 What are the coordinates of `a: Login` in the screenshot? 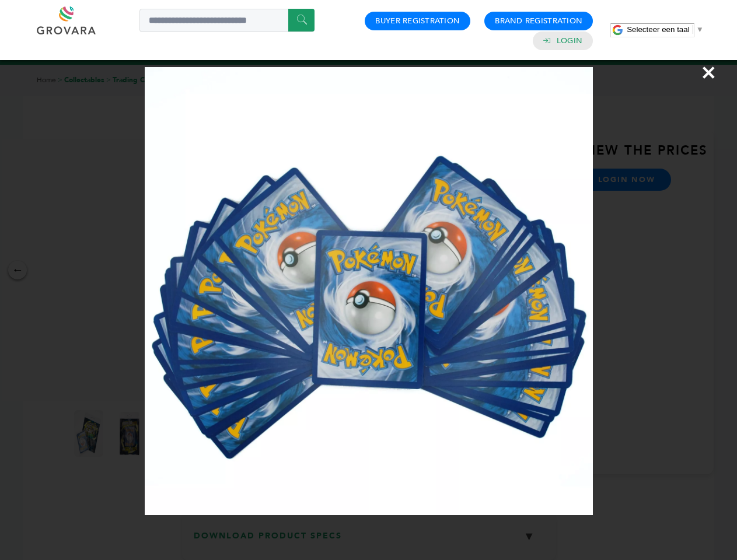 It's located at (569, 41).